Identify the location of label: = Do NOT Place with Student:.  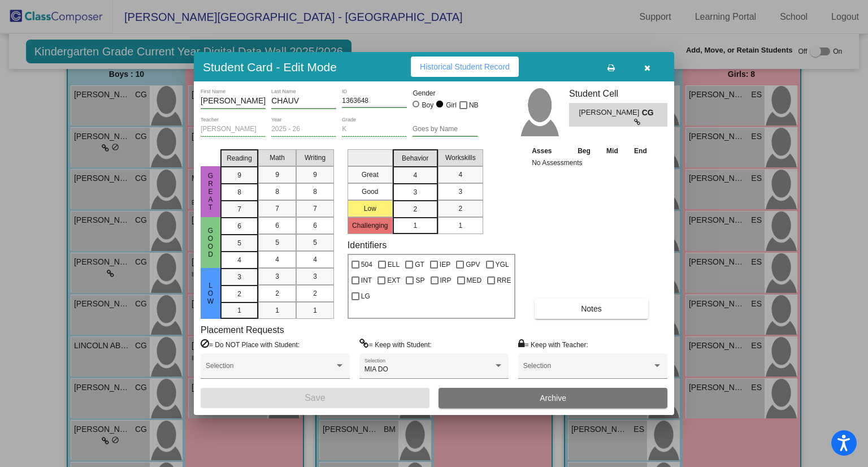
(250, 345).